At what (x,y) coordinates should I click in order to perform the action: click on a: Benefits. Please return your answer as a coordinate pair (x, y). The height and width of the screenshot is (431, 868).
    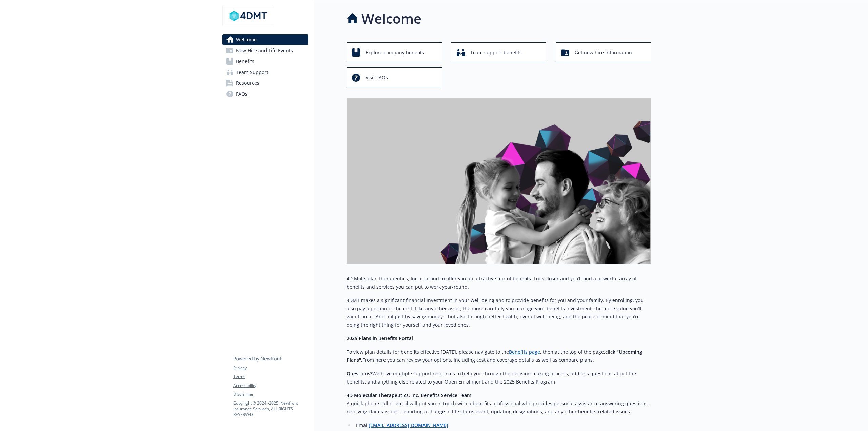
    Looking at the image, I should click on (266, 62).